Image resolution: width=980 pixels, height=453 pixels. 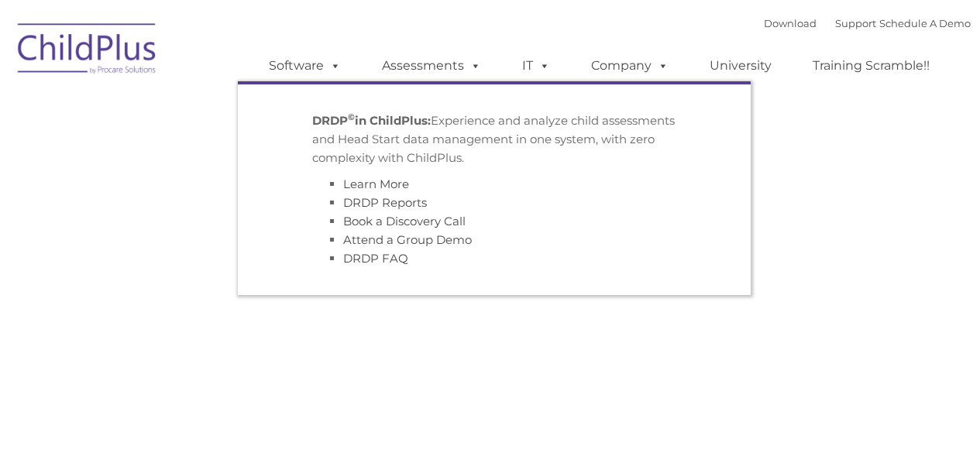 What do you see at coordinates (385, 202) in the screenshot?
I see `a: DRDP Reports` at bounding box center [385, 202].